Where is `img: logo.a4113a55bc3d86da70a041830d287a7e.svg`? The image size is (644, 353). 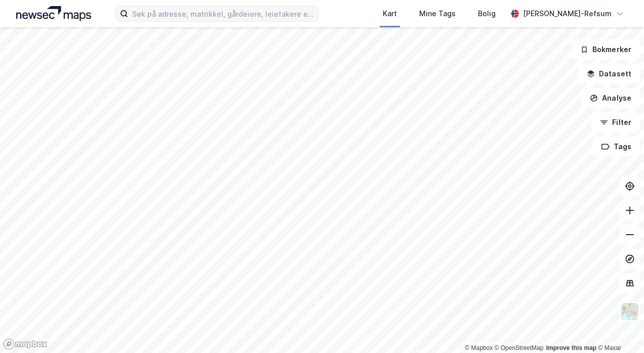 img: logo.a4113a55bc3d86da70a041830d287a7e.svg is located at coordinates (53, 14).